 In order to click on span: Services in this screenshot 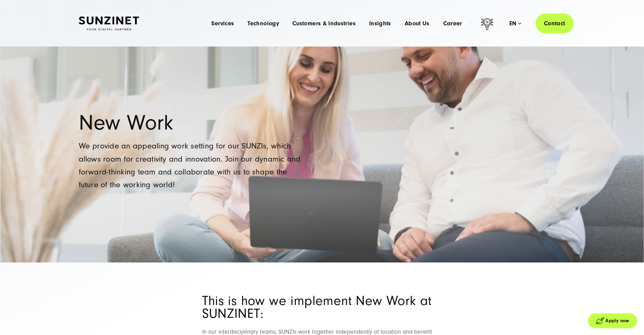, I will do `click(222, 24)`.